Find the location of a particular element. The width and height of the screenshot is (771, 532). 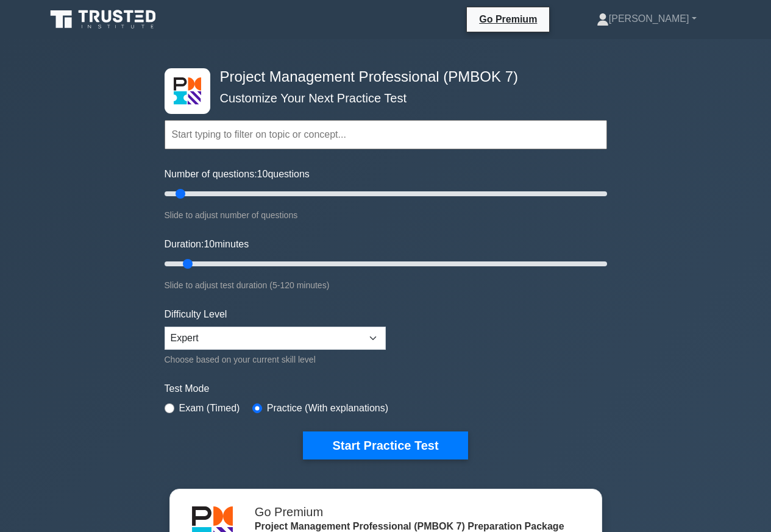

div: Slide to adjust test duration (5-120 minutes) is located at coordinates (386, 285).